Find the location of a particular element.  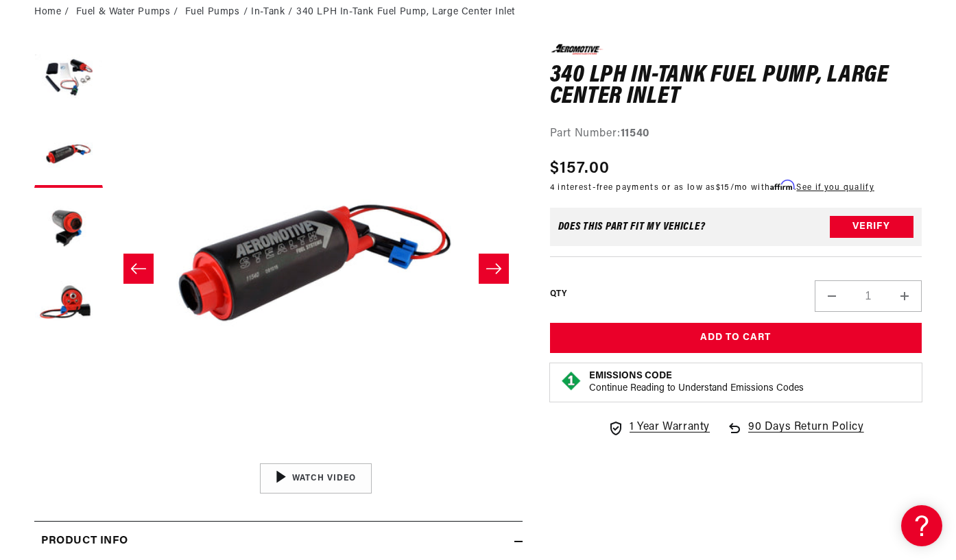

span: $15 is located at coordinates (723, 187).